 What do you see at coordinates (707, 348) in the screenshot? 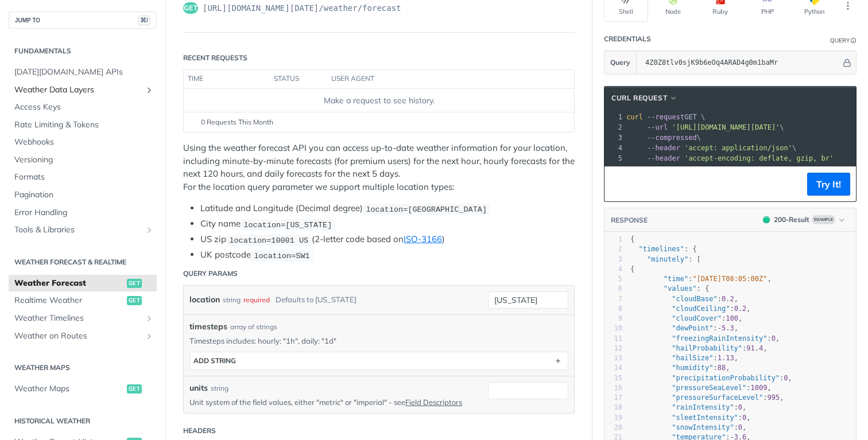
I see `span: "hailProbability"` at bounding box center [707, 348].